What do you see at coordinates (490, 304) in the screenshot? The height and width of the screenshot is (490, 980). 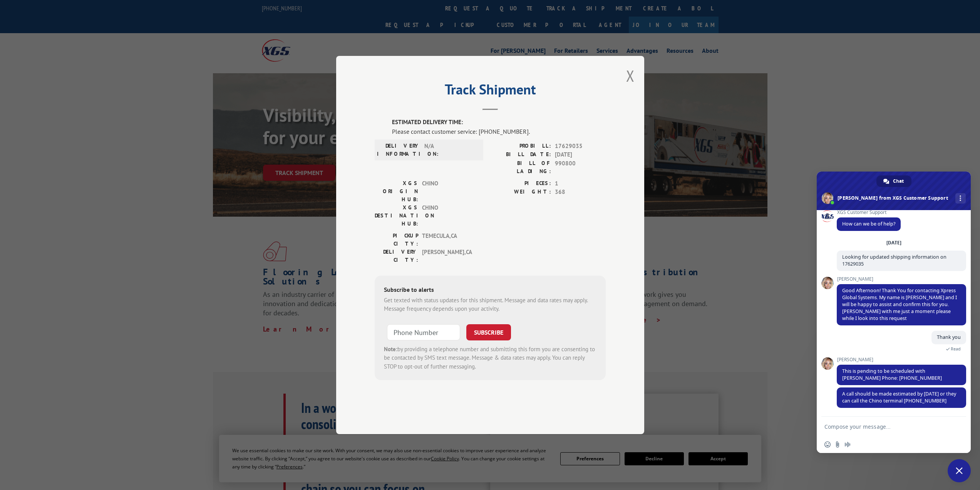 I see `div: Get texted with status updates for this shipment. Message and data rates may apply. Message frequ...` at bounding box center [490, 304].